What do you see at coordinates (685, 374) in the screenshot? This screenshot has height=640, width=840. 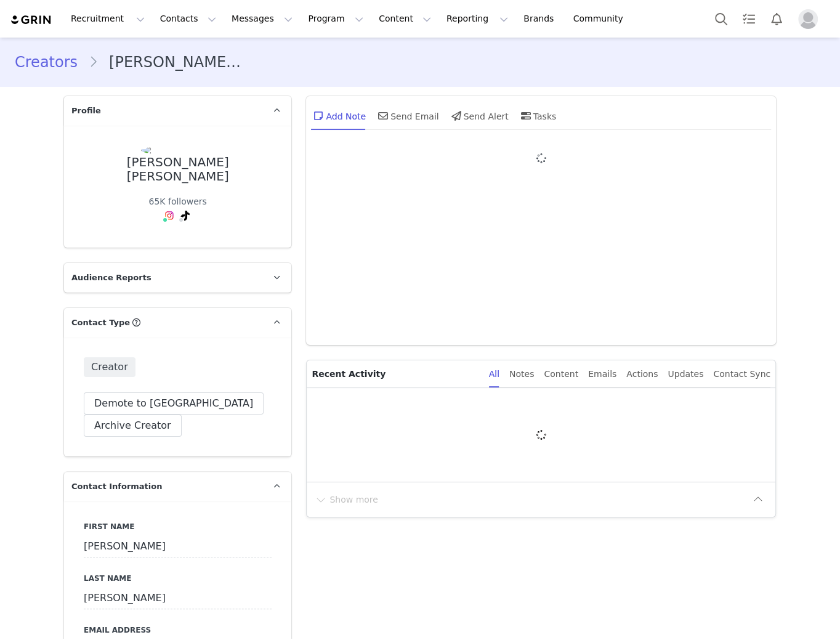 I see `div: Updates` at bounding box center [685, 374].